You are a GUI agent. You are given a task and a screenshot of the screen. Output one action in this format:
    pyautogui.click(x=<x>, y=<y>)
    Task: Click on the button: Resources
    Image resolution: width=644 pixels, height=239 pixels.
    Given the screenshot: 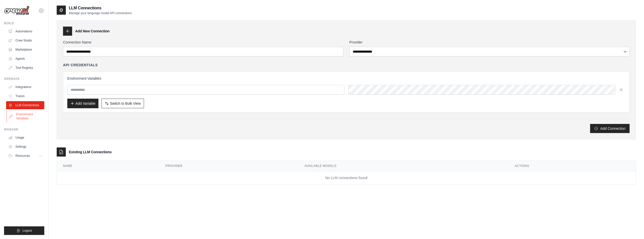 What is the action you would take?
    pyautogui.click(x=25, y=156)
    